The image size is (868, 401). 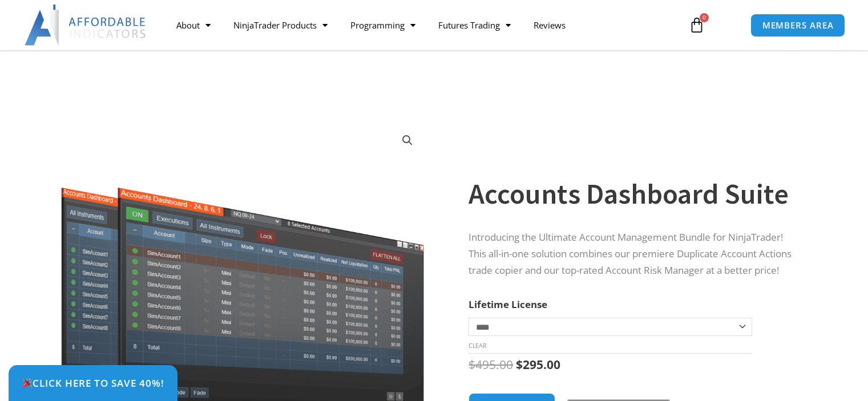 What do you see at coordinates (86, 25) in the screenshot?
I see `img: LogoAI | Affordable Indicators – NinjaTrader` at bounding box center [86, 25].